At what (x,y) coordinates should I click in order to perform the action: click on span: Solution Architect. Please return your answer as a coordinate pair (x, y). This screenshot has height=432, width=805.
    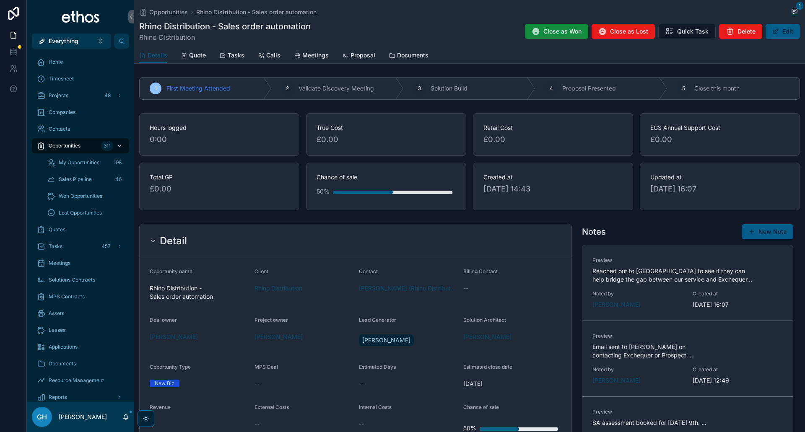
    Looking at the image, I should click on (485, 320).